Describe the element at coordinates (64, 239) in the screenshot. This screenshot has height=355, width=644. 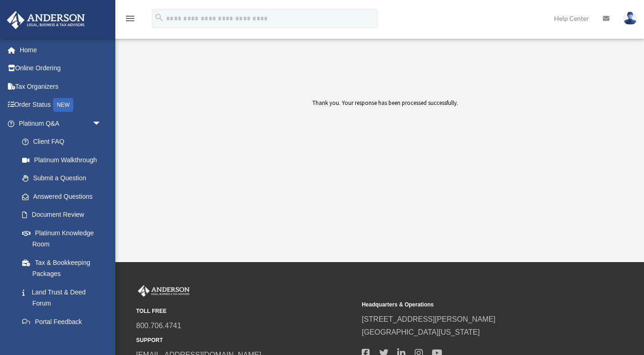
I see `a: Platinum Knowledge Room` at that location.